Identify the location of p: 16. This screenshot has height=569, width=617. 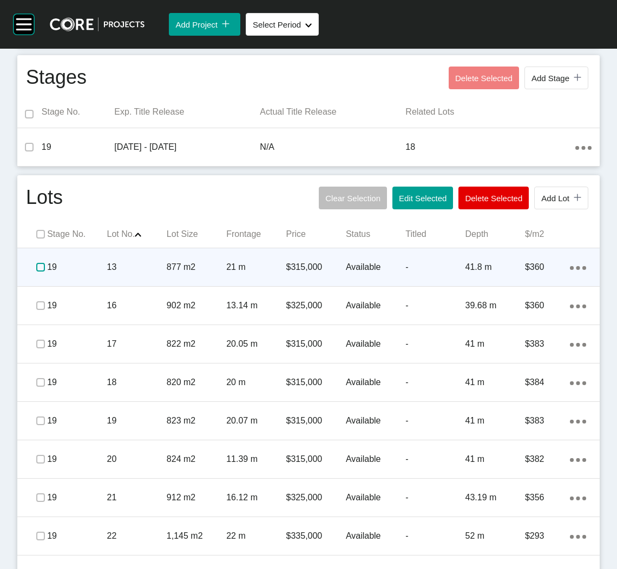
(137, 306).